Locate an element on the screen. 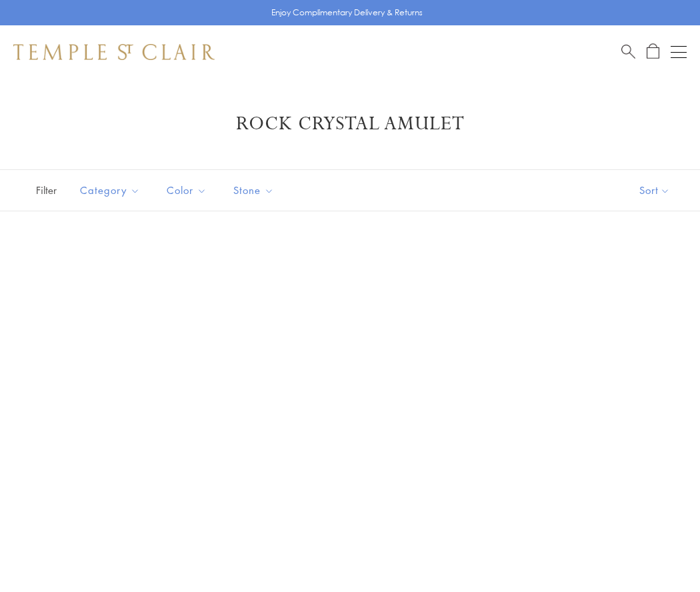  span: Color is located at coordinates (188, 190).